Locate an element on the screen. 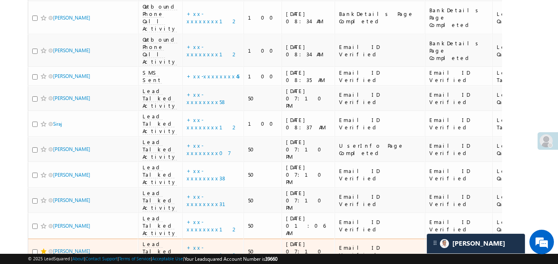  a: Terms of Service is located at coordinates (135, 259).